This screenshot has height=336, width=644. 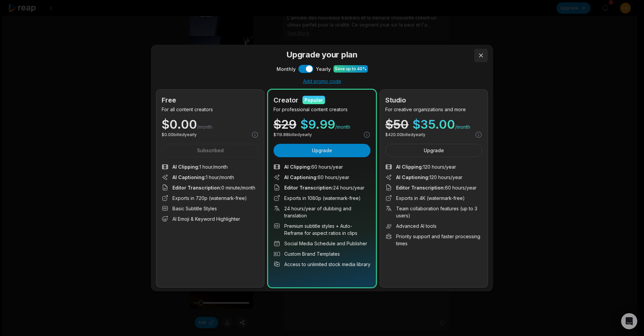 I want to click on h2: Creator, so click(x=286, y=100).